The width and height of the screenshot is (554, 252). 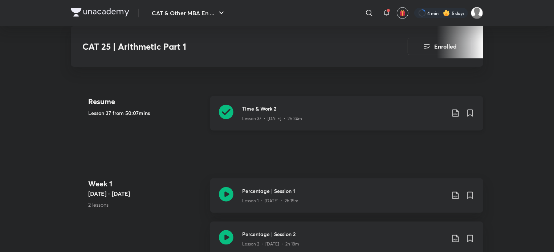 I want to click on h4: Week 1, so click(x=146, y=184).